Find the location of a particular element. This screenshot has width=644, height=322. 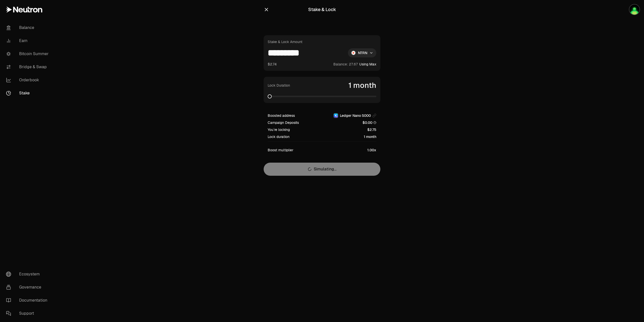

span: $2.75 is located at coordinates (372, 129).